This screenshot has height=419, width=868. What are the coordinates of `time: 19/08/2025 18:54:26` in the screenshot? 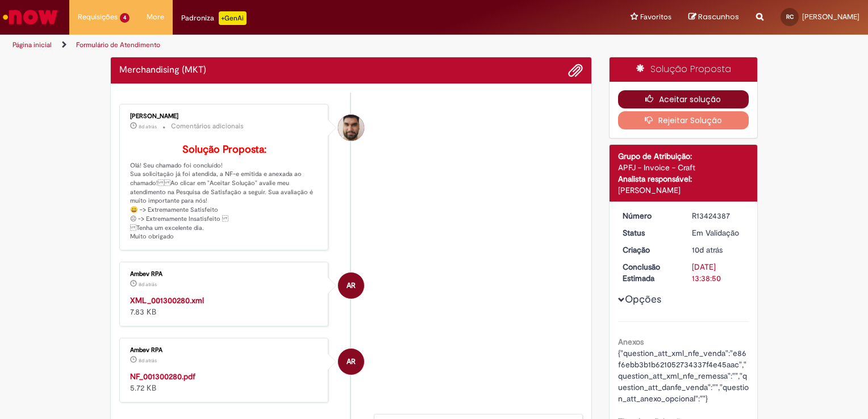 It's located at (148, 360).